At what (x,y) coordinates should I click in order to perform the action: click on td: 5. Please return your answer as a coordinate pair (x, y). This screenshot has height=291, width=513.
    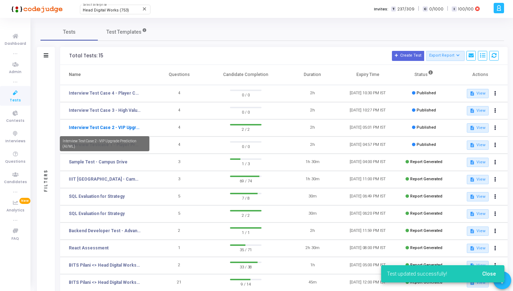
    Looking at the image, I should click on (179, 214).